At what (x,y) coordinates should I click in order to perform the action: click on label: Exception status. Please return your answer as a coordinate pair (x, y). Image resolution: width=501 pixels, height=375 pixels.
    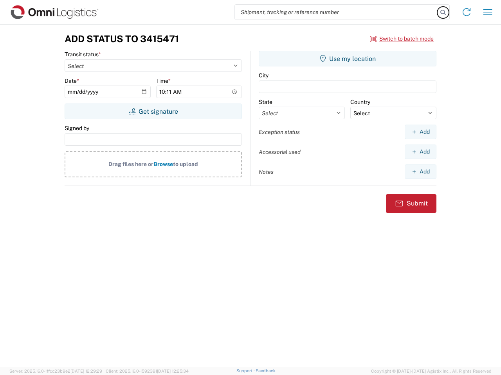
    Looking at the image, I should click on (279, 132).